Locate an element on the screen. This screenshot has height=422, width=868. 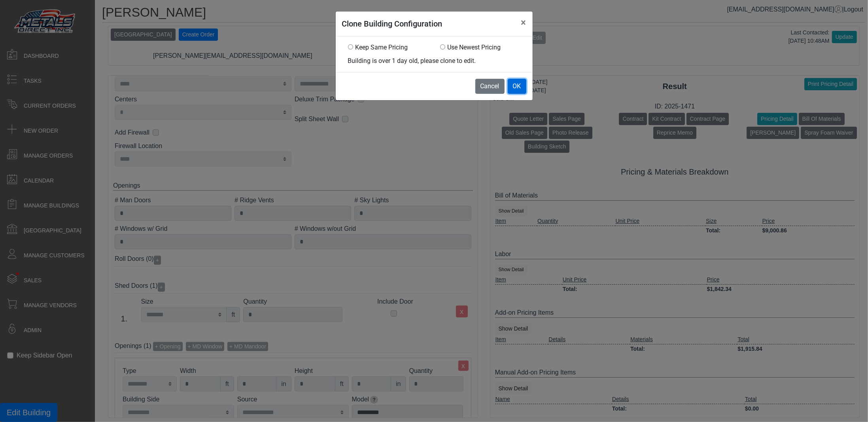
button: Cancel is located at coordinates (490, 86).